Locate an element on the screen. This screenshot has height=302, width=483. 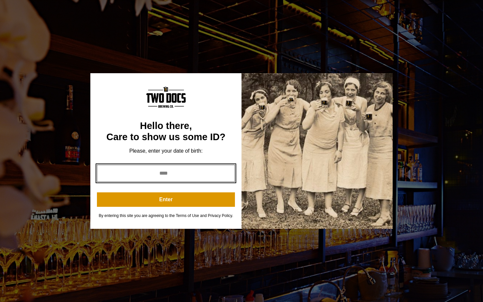
input: year is located at coordinates (166, 173).